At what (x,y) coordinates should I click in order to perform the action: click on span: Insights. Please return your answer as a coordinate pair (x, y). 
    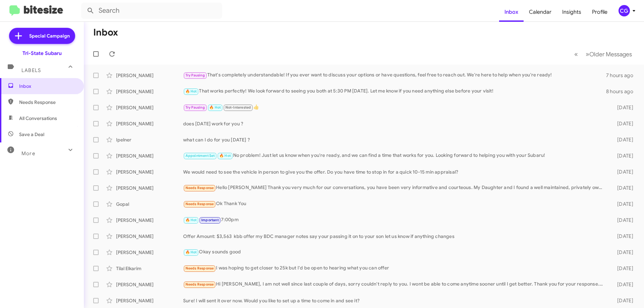
    Looking at the image, I should click on (572, 12).